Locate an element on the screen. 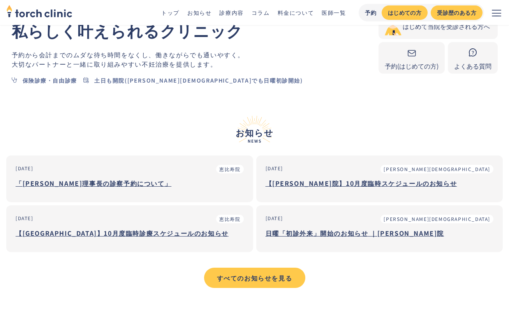 The image size is (509, 316). a: home is located at coordinates (39, 12).